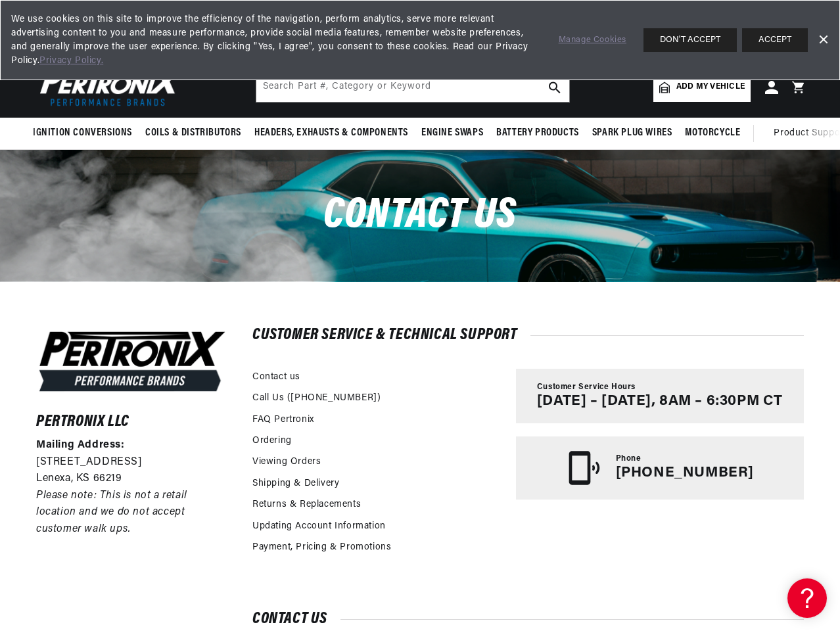 This screenshot has width=840, height=631. I want to click on span: Engine Swaps, so click(452, 133).